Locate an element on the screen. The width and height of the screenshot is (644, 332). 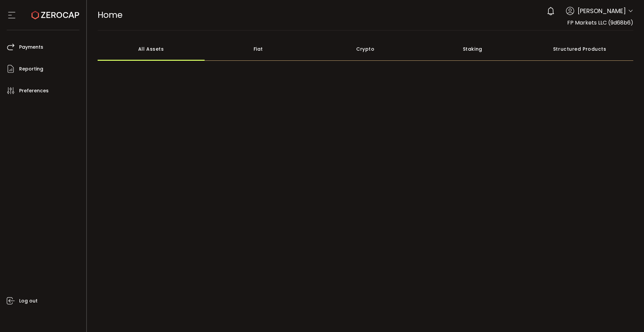
span: Payments is located at coordinates (31, 47).